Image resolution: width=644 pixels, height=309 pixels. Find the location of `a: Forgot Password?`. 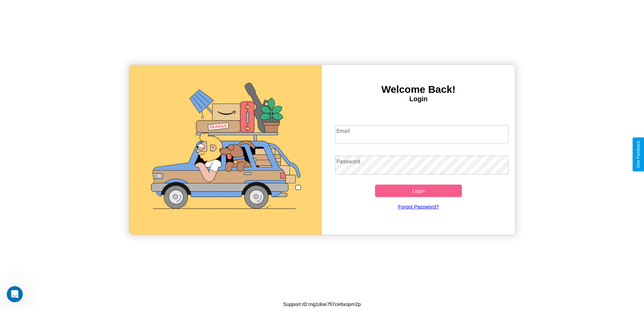

a: Forgot Password? is located at coordinates (419, 206).